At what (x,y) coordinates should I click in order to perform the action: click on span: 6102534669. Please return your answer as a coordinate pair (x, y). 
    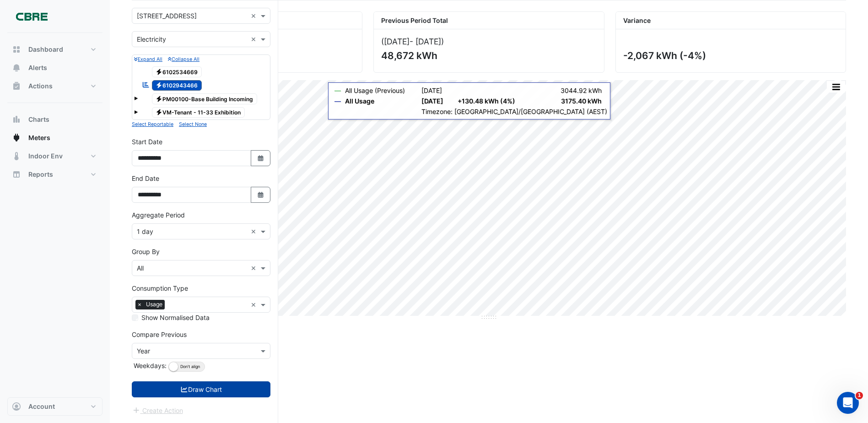
    Looking at the image, I should click on (177, 72).